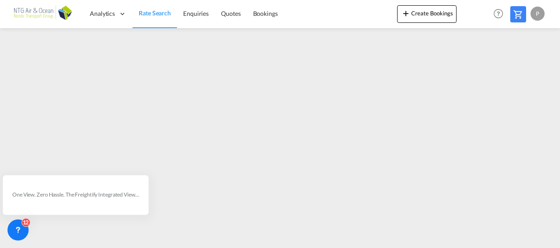 The width and height of the screenshot is (560, 248). What do you see at coordinates (43, 14) in the screenshot?
I see `img: af31b1c0b01f11ecbc353f8e72265e29.png` at bounding box center [43, 14].